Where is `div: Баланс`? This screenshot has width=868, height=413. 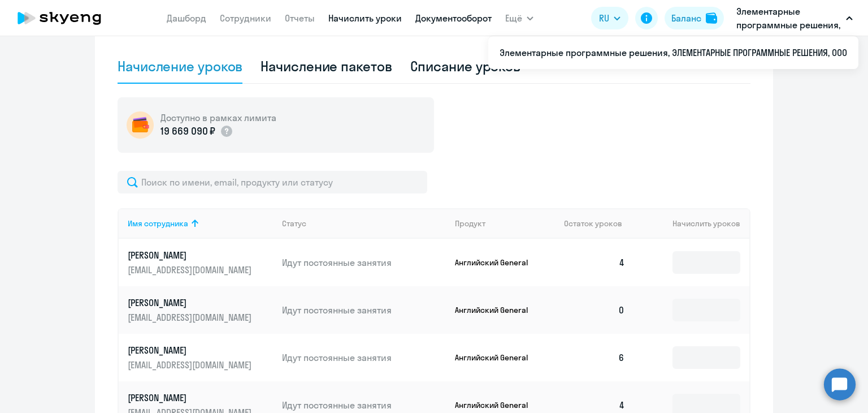 div: Баланс is located at coordinates (686, 18).